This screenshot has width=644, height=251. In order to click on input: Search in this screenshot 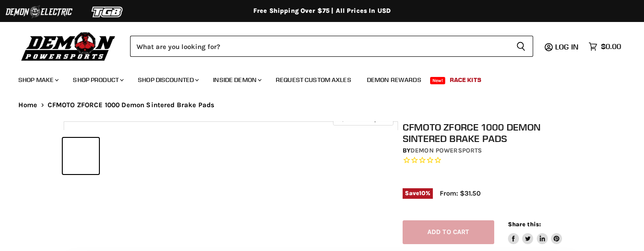, I will do `click(319, 47)`.